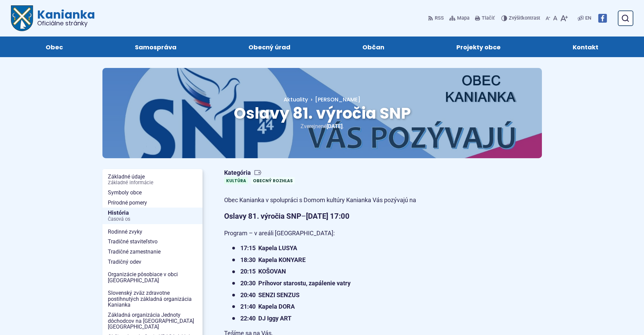 This screenshot has width=644, height=335. Describe the element at coordinates (155, 47) in the screenshot. I see `span: Samospráva` at that location.